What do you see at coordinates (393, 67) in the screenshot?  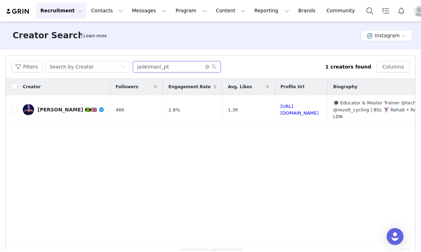 I see `button: Columns` at bounding box center [393, 67].